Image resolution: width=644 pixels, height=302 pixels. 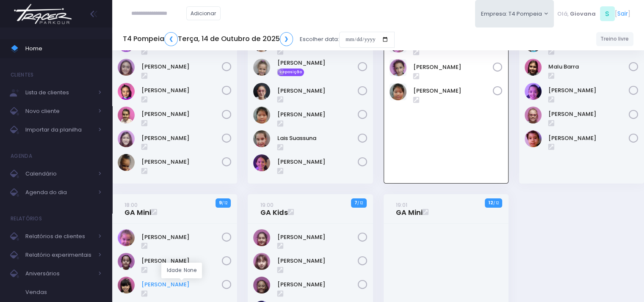 What do you see at coordinates (261, 91) in the screenshot?
I see `img: Julia Abrell Ribeiro` at bounding box center [261, 91].